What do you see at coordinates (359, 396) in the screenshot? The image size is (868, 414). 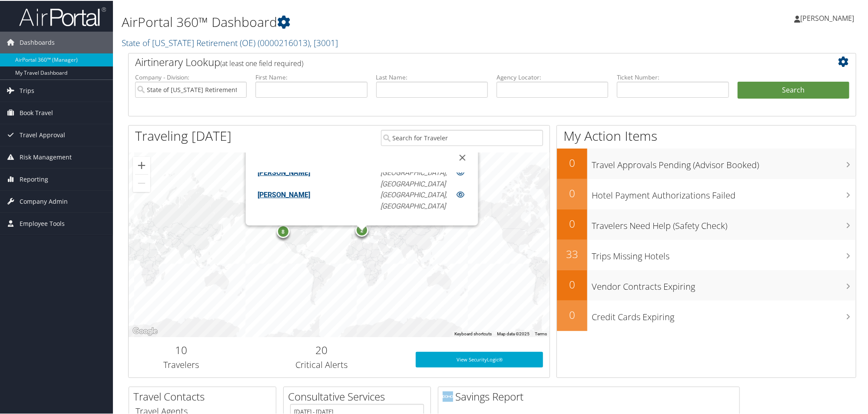 I see `h2: Consultative Services` at bounding box center [359, 396].